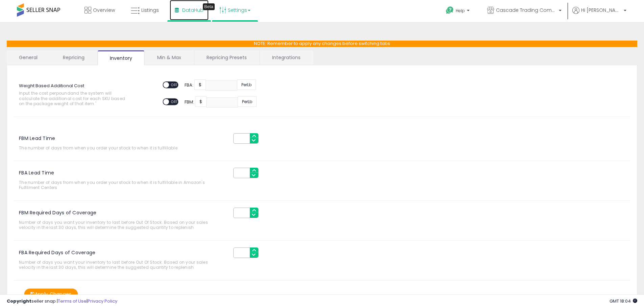  Describe the element at coordinates (55, 211) in the screenshot. I see `label: FBM Required Days of Coverage` at that location.